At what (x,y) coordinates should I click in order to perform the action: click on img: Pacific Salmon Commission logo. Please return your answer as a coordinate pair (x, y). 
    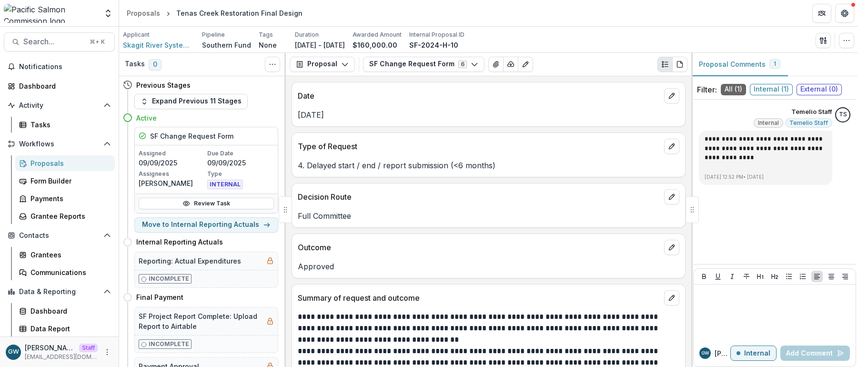
    Looking at the image, I should click on (51, 13).